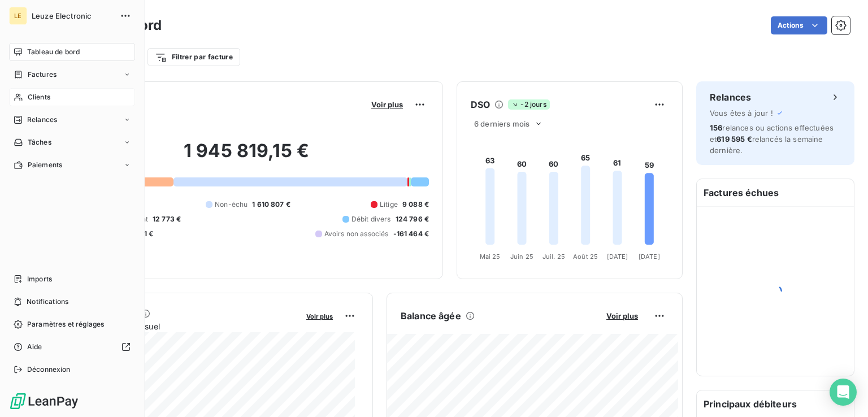 This screenshot has height=417, width=868. I want to click on span: Vous êtes à jour !, so click(742, 113).